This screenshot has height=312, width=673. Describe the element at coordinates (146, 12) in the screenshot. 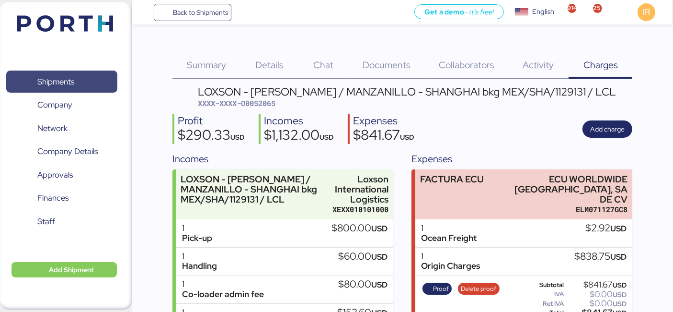

I see `button: Menu` at that location.